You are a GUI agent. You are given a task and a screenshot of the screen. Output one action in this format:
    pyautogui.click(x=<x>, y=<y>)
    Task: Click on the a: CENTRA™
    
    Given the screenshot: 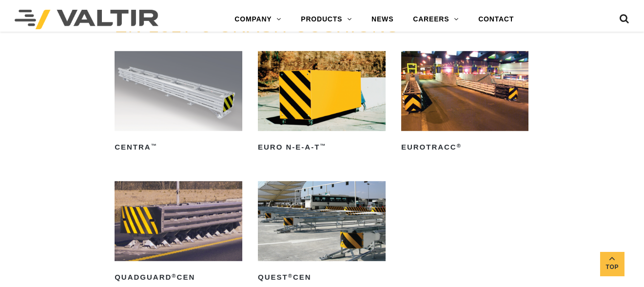 What is the action you would take?
    pyautogui.click(x=179, y=103)
    